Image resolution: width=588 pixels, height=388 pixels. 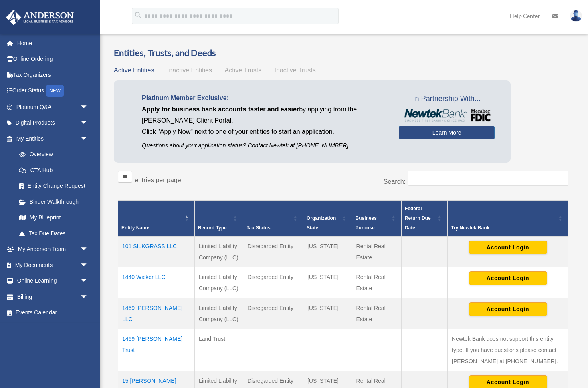 I want to click on span: Tax Status, so click(x=258, y=228).